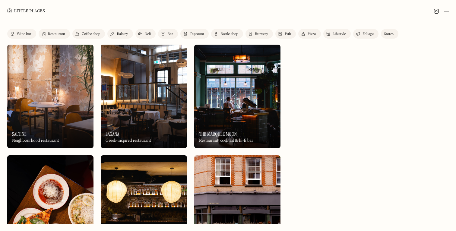  Describe the element at coordinates (89, 34) in the screenshot. I see `a: Coffee shop` at that location.